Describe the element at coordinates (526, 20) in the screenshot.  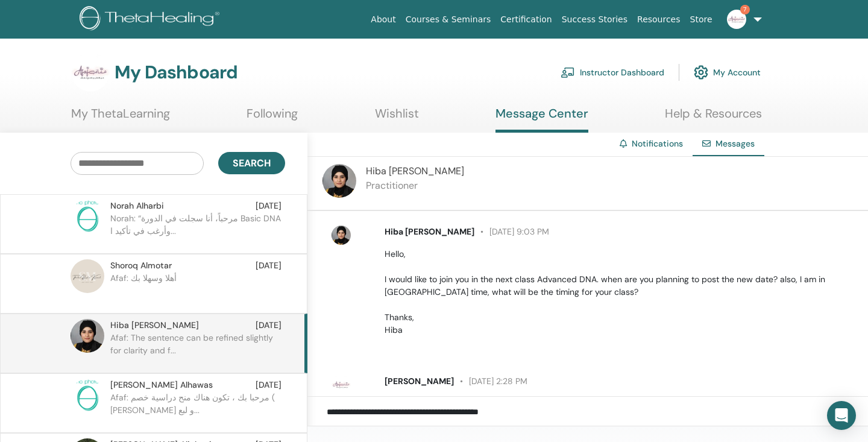
I see `a: Certification` at that location.